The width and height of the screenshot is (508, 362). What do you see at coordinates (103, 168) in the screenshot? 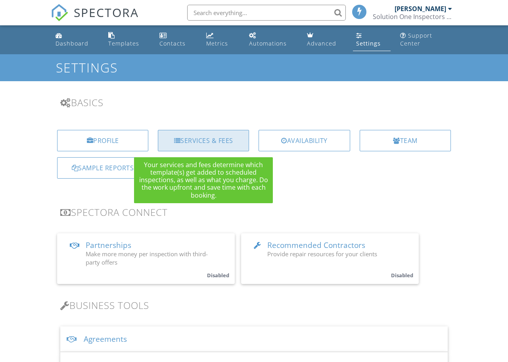
I see `a: Sample Reports` at bounding box center [103, 168].